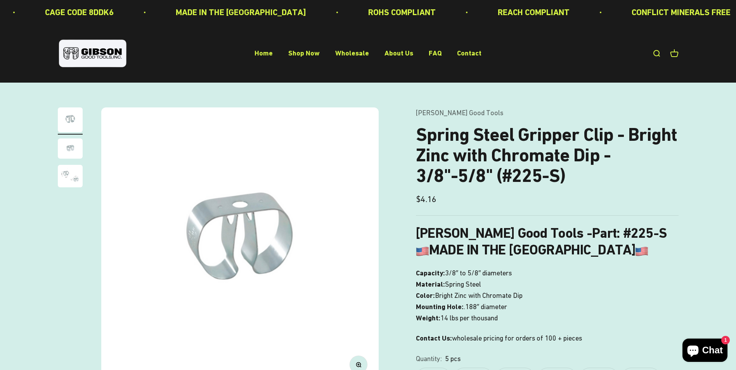  Describe the element at coordinates (430, 273) in the screenshot. I see `strong: Capacity:` at that location.